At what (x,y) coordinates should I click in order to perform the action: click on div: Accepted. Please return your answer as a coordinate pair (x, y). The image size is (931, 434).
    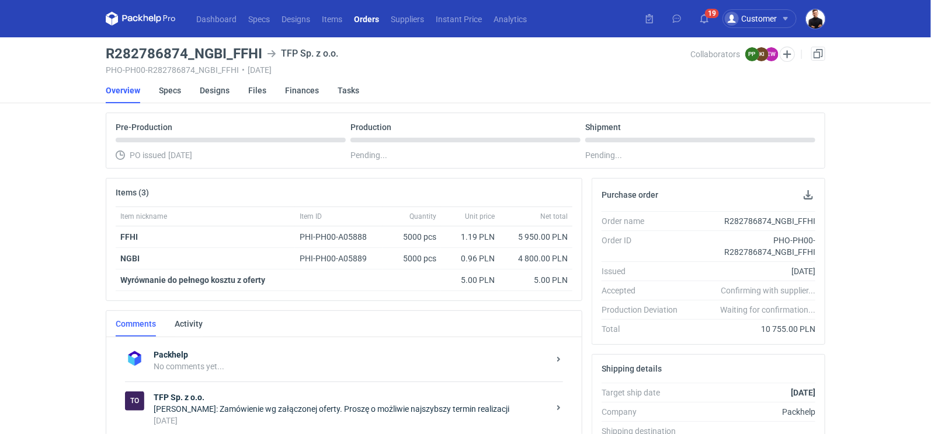
    Looking at the image, I should click on (644, 291).